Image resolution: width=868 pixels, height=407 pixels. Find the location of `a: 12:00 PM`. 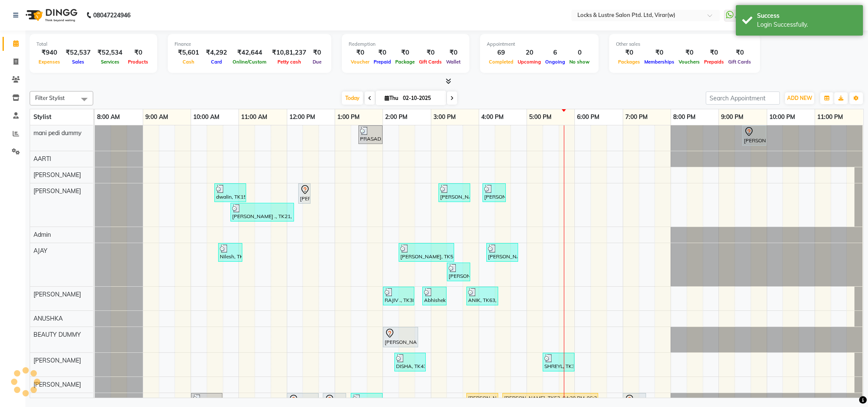

a: 12:00 PM is located at coordinates (302, 117).